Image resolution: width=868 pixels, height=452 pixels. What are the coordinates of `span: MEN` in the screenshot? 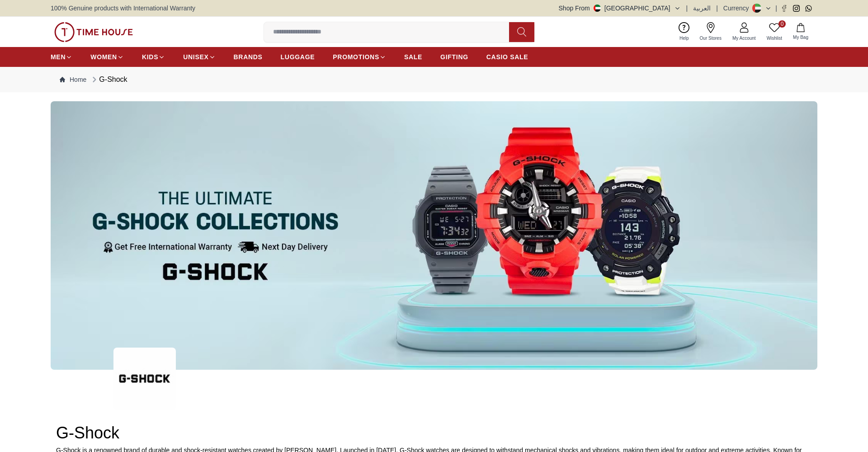 It's located at (58, 57).